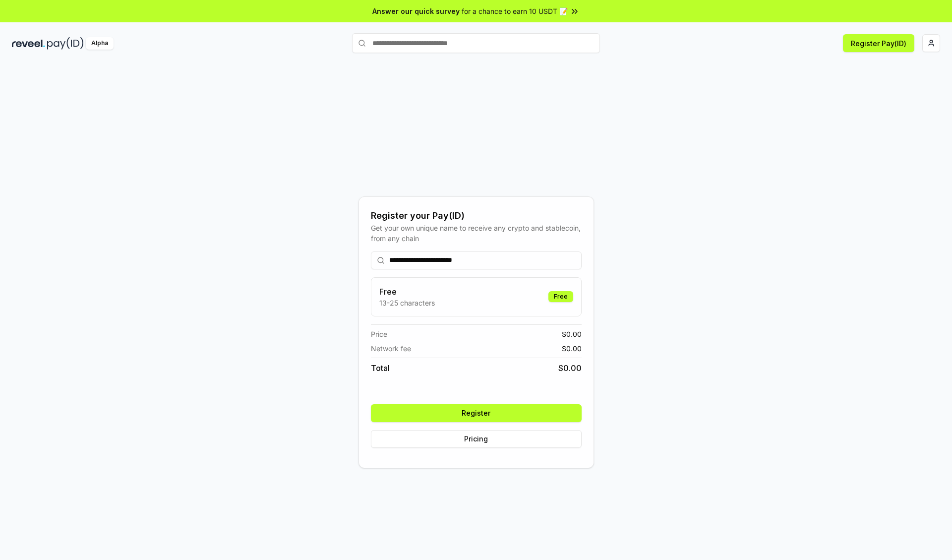 The width and height of the screenshot is (952, 560). Describe the element at coordinates (416, 11) in the screenshot. I see `span: Answer our quick survey` at that location.